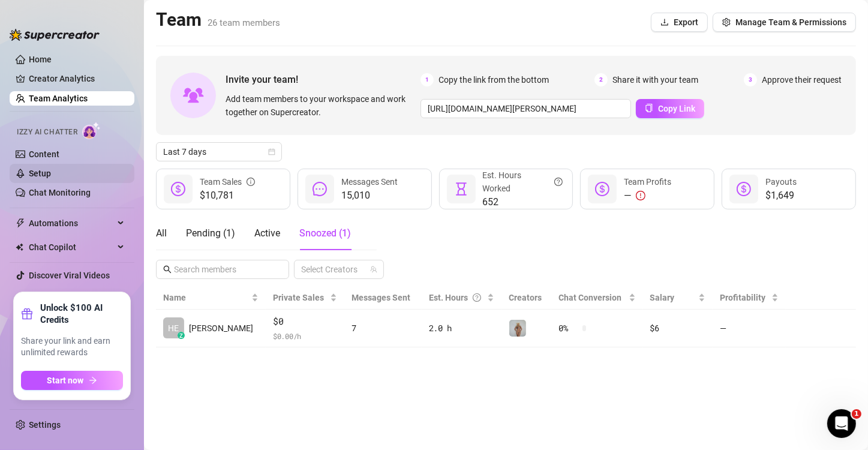 This screenshot has width=868, height=450. What do you see at coordinates (77, 79) in the screenshot?
I see `a: Creator Analytics` at bounding box center [77, 79].